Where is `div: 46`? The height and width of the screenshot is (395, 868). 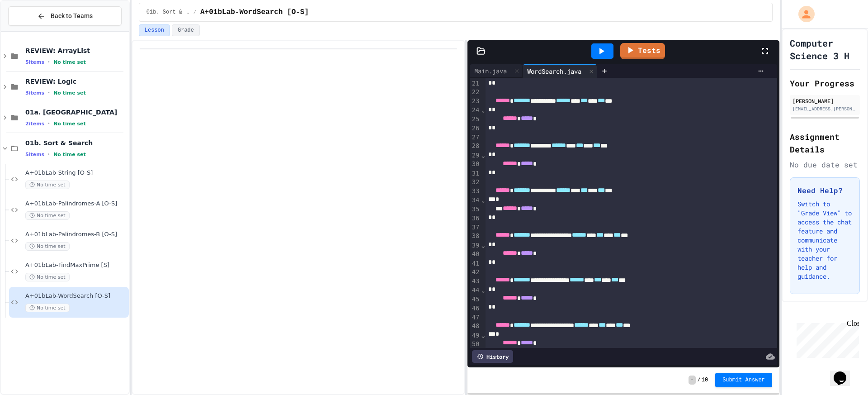 div: 46 is located at coordinates (475, 308).